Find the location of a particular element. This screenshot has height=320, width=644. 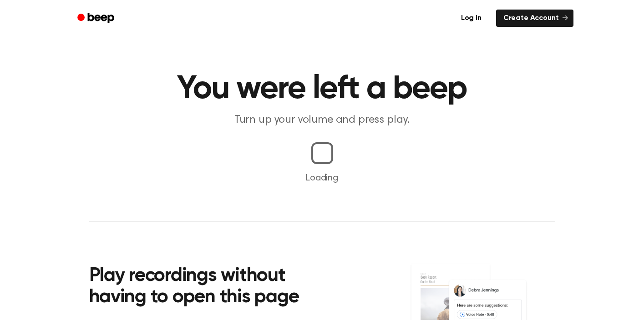

a: Beep is located at coordinates (96, 18).